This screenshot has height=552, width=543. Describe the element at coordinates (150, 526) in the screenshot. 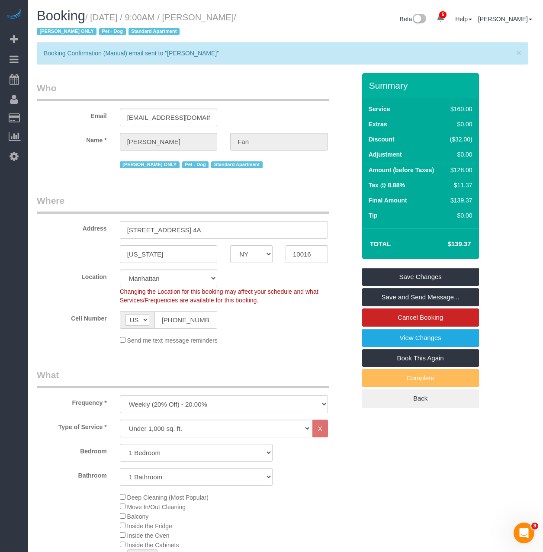

I see `span: Inside the Fridge` at that location.